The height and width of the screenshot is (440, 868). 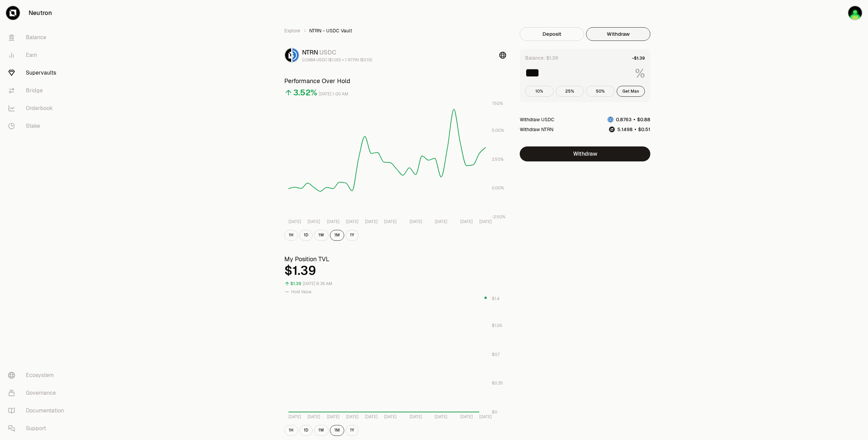 I want to click on button: 50%, so click(x=601, y=92).